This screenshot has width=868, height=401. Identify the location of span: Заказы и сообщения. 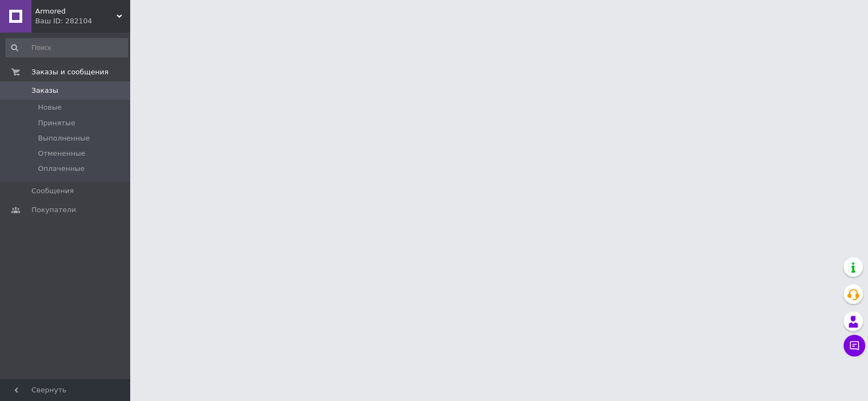
(70, 72).